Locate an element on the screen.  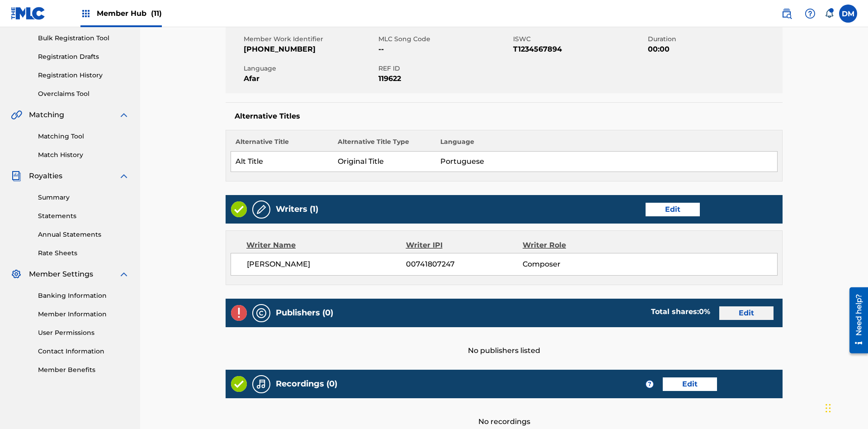
img: Matching is located at coordinates (16, 115).